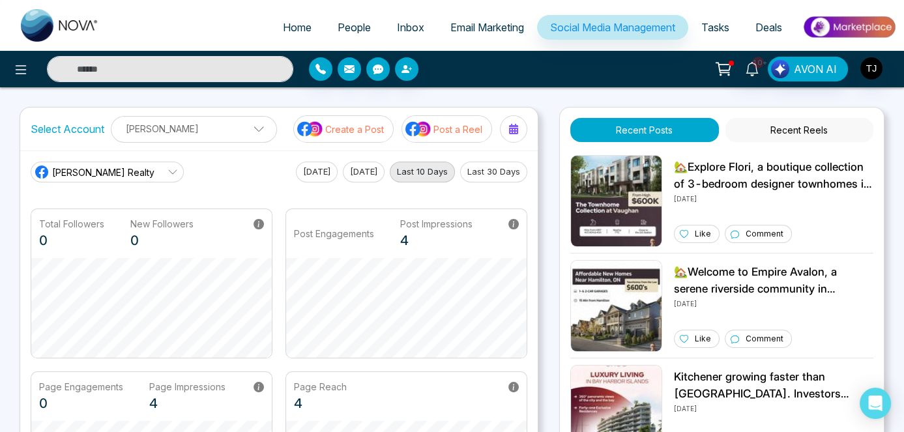 The width and height of the screenshot is (904, 432). Describe the element at coordinates (768, 27) in the screenshot. I see `a: Deals` at that location.